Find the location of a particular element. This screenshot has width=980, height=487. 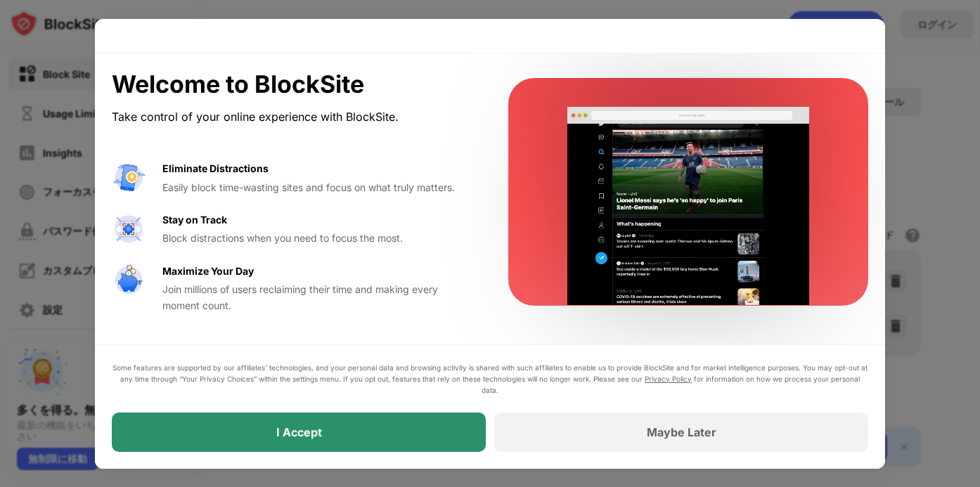

div: Maximize Your Day is located at coordinates (208, 271).